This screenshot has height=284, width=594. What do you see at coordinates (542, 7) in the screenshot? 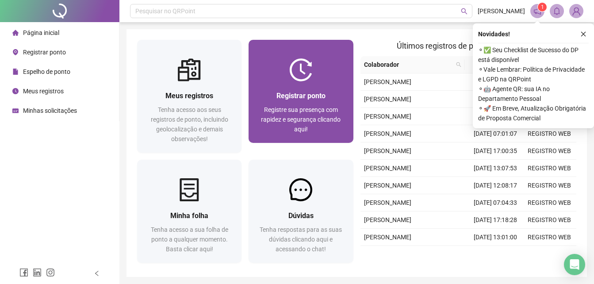
I see `sup: 1` at bounding box center [542, 7].